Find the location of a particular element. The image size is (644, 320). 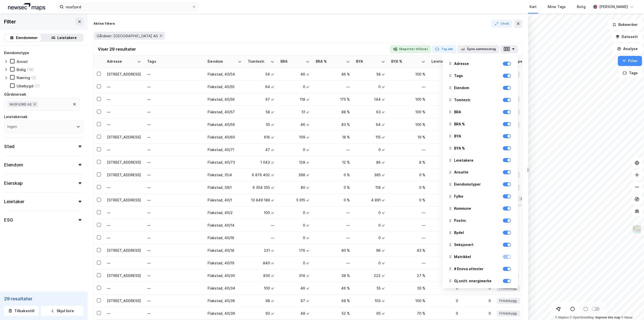

div: 80 ㎡ is located at coordinates (295, 187).